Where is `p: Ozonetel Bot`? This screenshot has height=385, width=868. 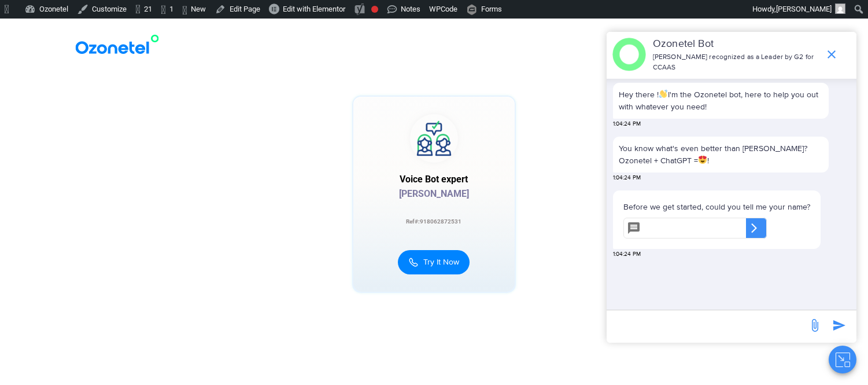 p: Ozonetel Bot is located at coordinates (736, 44).